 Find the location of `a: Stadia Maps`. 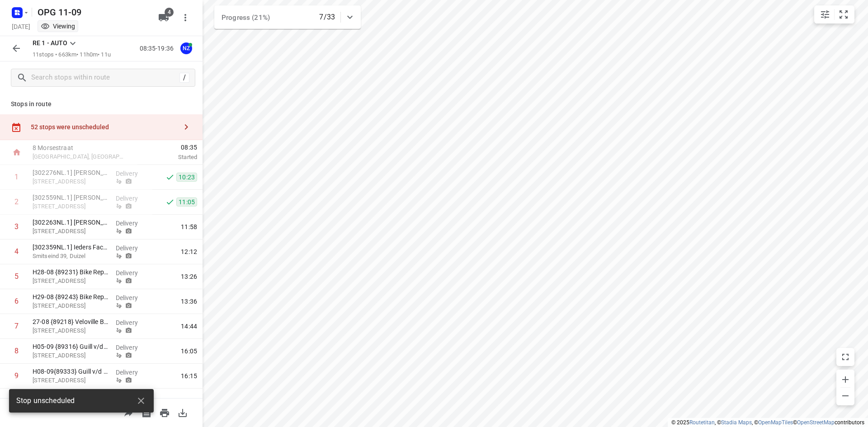

a: Stadia Maps is located at coordinates (737, 422).